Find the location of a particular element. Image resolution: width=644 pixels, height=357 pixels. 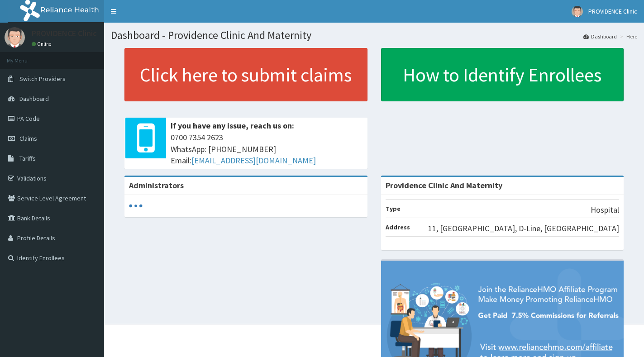

p: Hospital is located at coordinates (604, 210).